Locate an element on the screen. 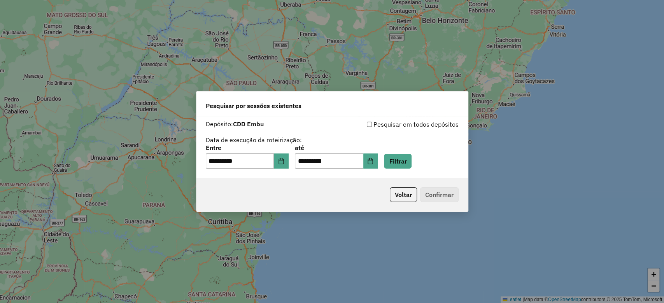 This screenshot has height=303, width=664. label: Entre is located at coordinates (247, 148).